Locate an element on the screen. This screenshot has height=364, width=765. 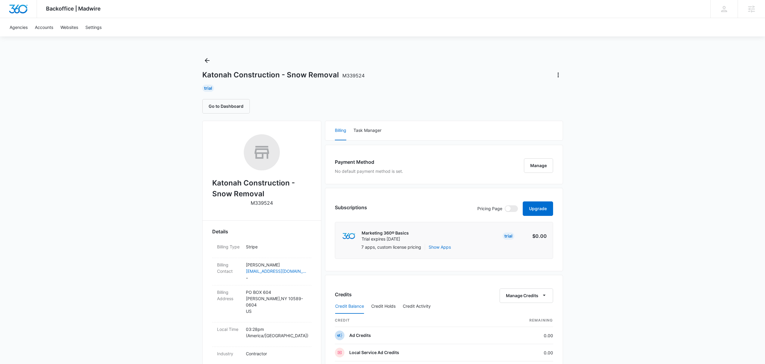
th: Remaining is located at coordinates (521, 320).